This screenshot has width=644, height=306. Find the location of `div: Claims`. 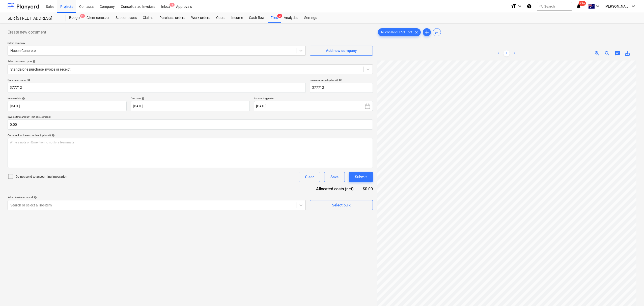

div: Claims is located at coordinates (148, 18).